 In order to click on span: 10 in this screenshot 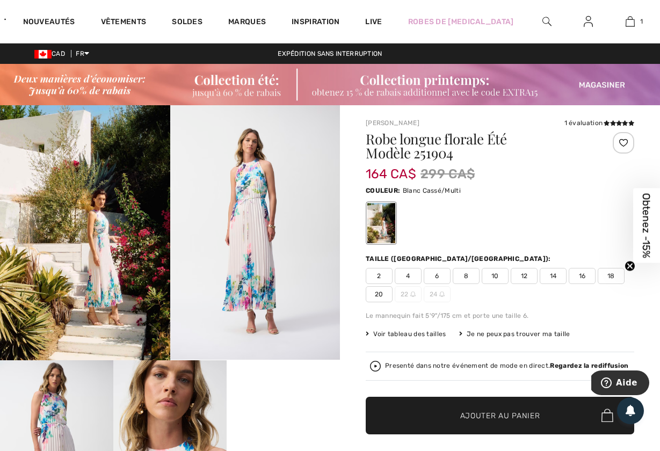, I will do `click(495, 276)`.